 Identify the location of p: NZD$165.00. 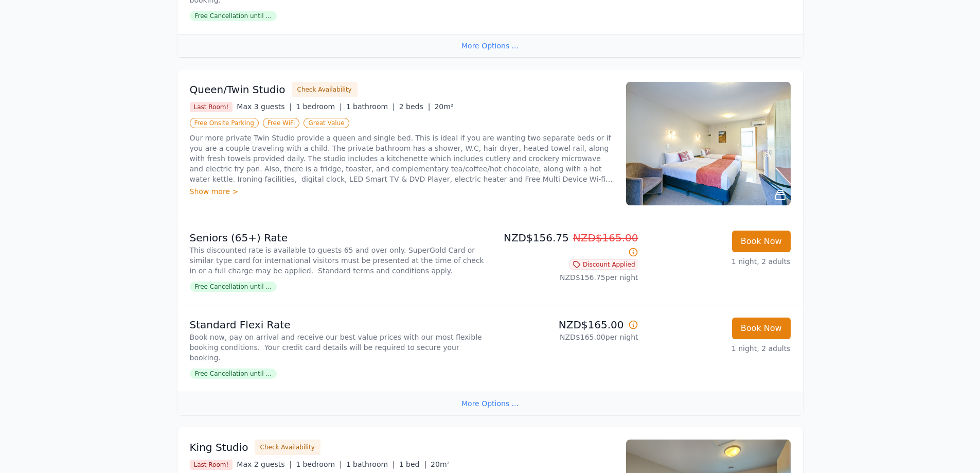
(567, 325).